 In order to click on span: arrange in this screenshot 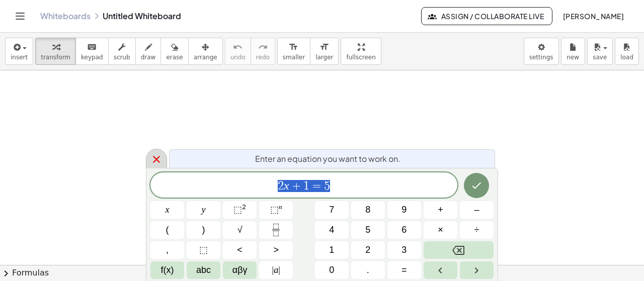, I will do `click(206, 57)`.